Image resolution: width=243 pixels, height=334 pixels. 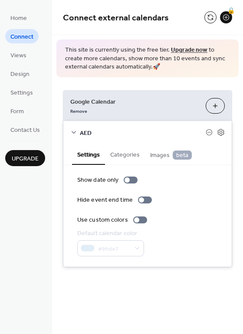 What do you see at coordinates (105, 200) in the screenshot?
I see `div: Hide event end time` at bounding box center [105, 200].